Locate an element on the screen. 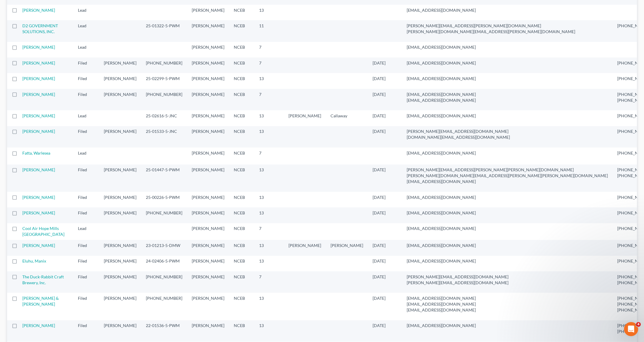 The height and width of the screenshot is (342, 644). span: More in the Help Center is located at coordinates (68, 102).